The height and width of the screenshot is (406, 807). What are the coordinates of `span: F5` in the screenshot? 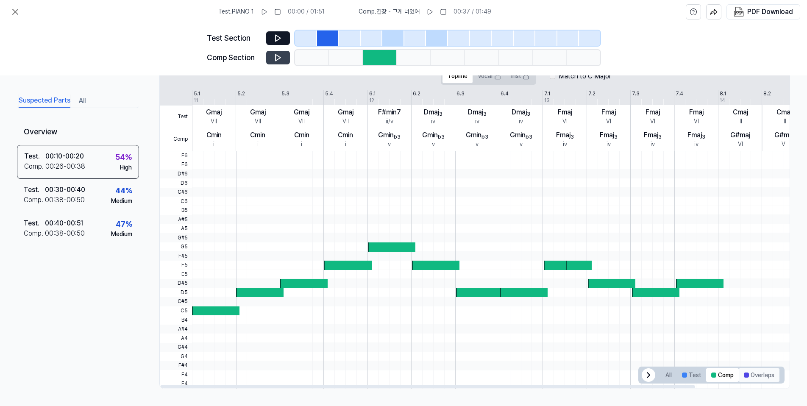 It's located at (176, 265).